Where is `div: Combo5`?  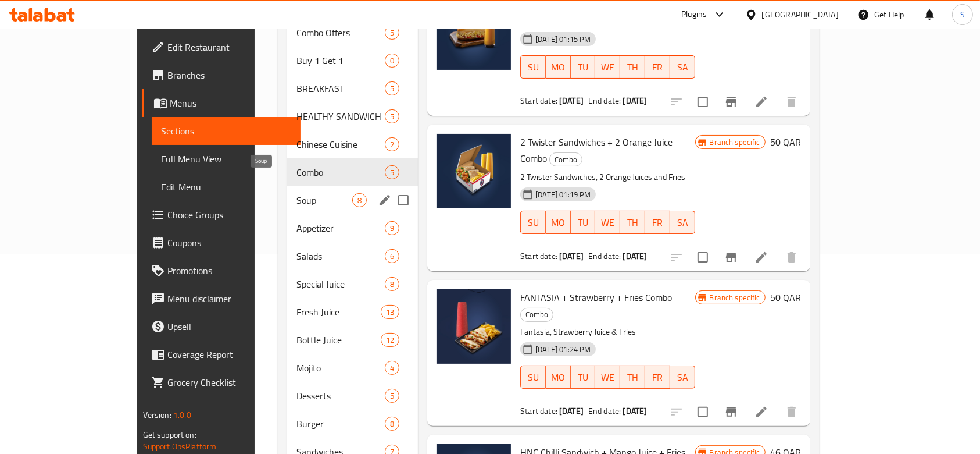
div: Combo5 is located at coordinates (352, 173).